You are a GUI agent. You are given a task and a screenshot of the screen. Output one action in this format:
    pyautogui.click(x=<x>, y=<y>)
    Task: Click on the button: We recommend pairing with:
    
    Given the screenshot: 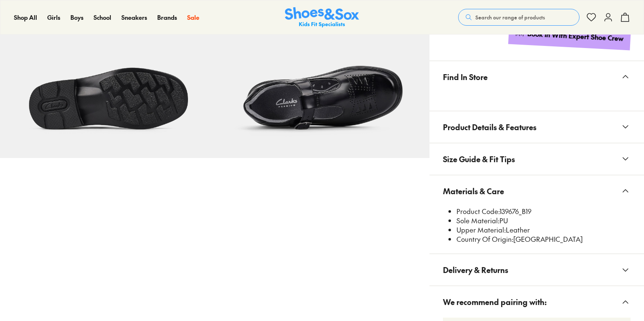 What is the action you would take?
    pyautogui.click(x=536, y=302)
    